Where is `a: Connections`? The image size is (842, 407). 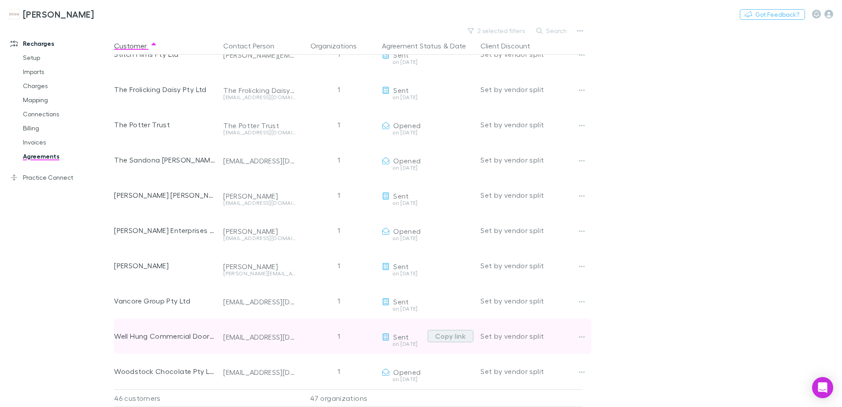
a: Connections is located at coordinates (66, 114).